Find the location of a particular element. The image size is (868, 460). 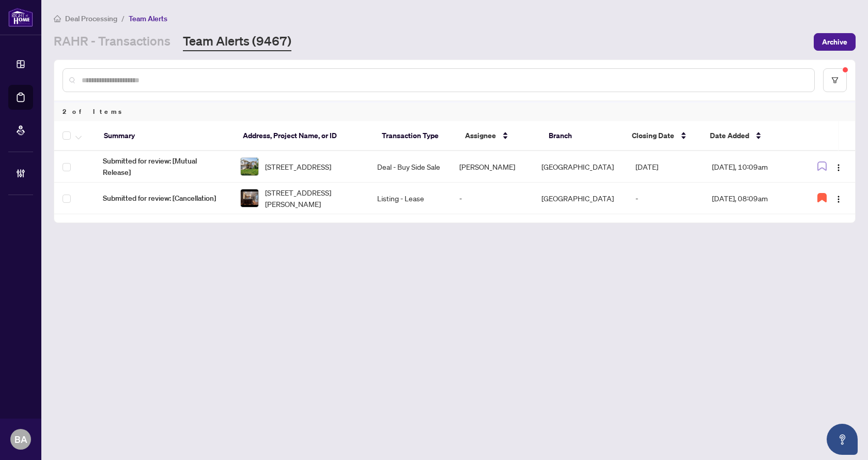

td: Deal - Buy Side Sale is located at coordinates (410, 166).